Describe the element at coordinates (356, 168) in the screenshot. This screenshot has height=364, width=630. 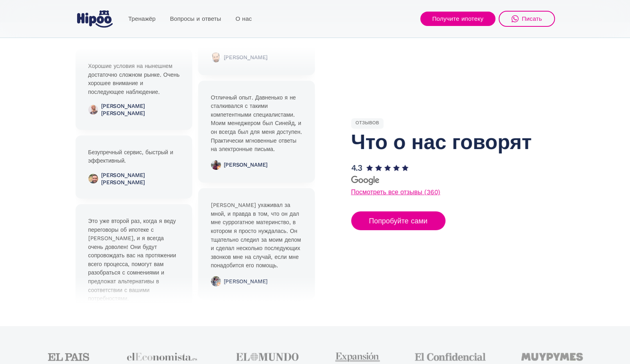
I see `h1: 4.3` at that location.